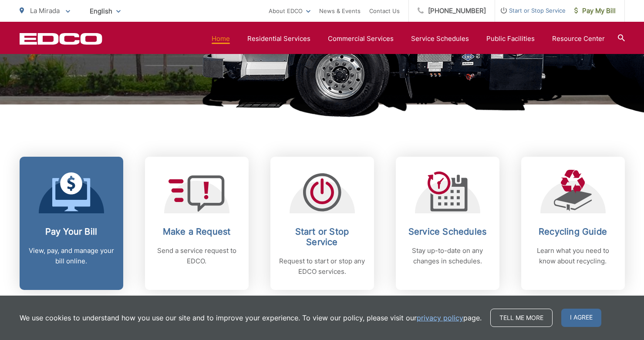 This screenshot has width=644, height=340. I want to click on a: About EDCO, so click(290, 11).